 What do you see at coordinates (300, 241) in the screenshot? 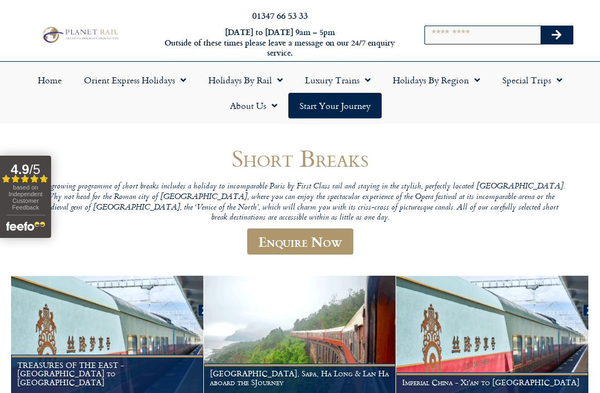
I see `a: Enquire Now` at bounding box center [300, 241].